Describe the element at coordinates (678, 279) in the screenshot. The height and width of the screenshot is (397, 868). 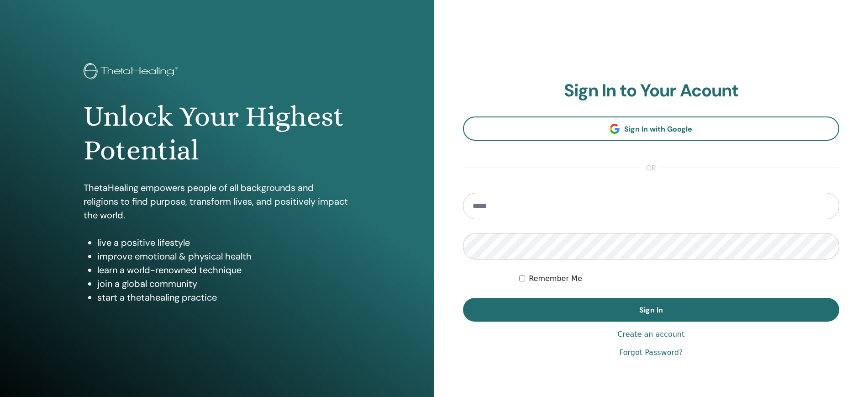
I see `div: Keep me authenticated indefinitely or until I manually logout` at that location.